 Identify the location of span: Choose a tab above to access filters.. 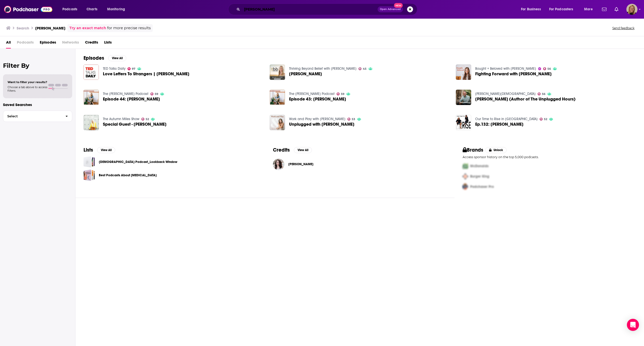
(27, 89).